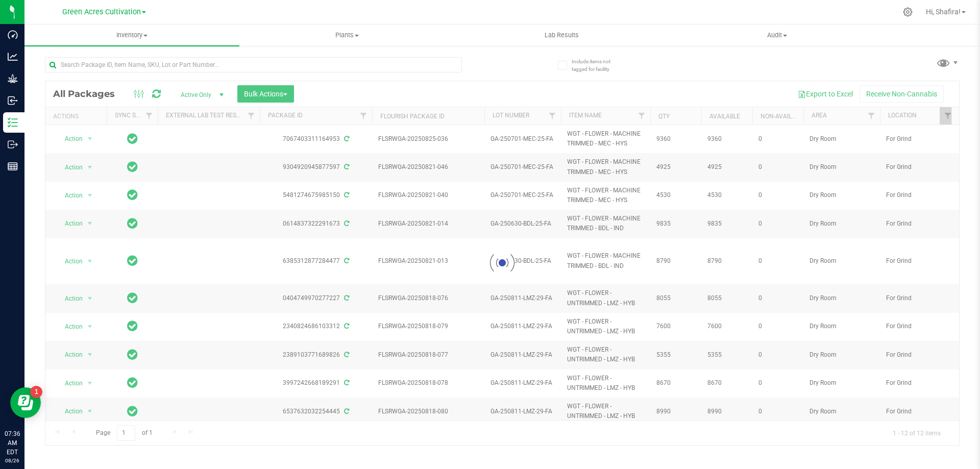 The height and width of the screenshot is (469, 980). What do you see at coordinates (561, 35) in the screenshot?
I see `span: Lab Results` at bounding box center [561, 35].